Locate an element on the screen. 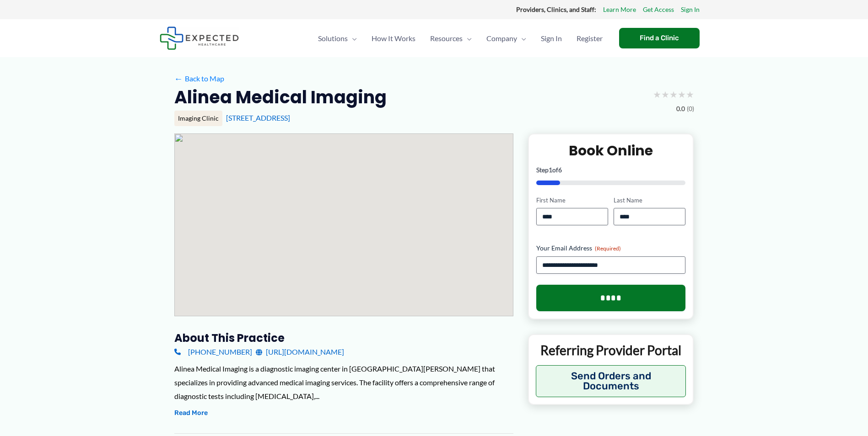 Image resolution: width=868 pixels, height=436 pixels. span: How It Works is located at coordinates (393, 39).